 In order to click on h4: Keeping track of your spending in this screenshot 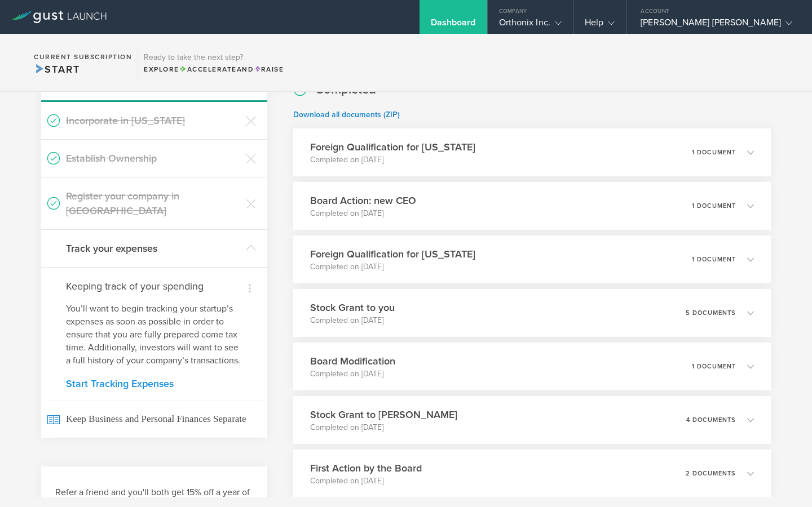, I will do `click(154, 286)`.